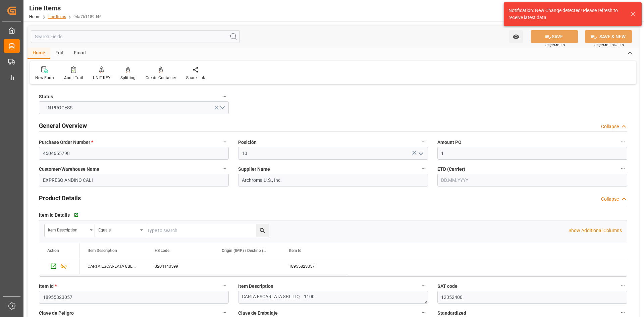 The width and height of the screenshot is (644, 317). What do you see at coordinates (224, 286) in the screenshot?
I see `button: Item Id *` at bounding box center [224, 286].